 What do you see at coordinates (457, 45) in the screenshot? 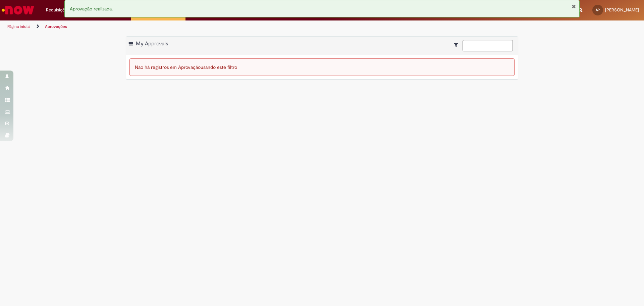
I see `i: Mostrar filtros para: Suas Solicitações` at bounding box center [457, 45].